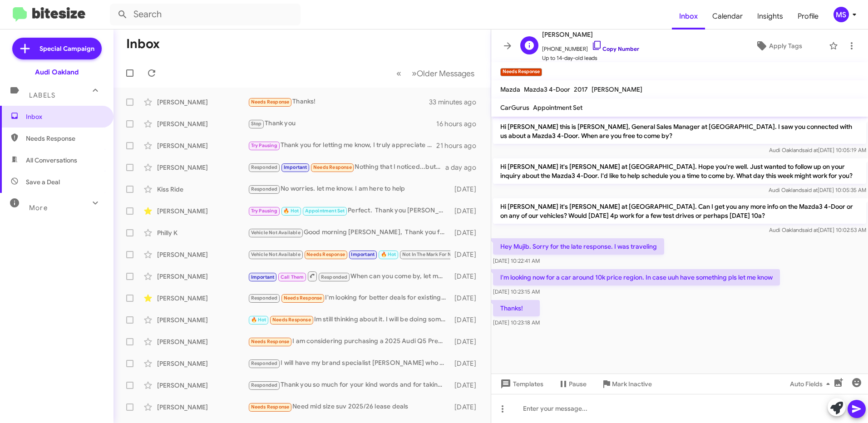 Image resolution: width=868 pixels, height=423 pixels. I want to click on span: Insights, so click(770, 16).